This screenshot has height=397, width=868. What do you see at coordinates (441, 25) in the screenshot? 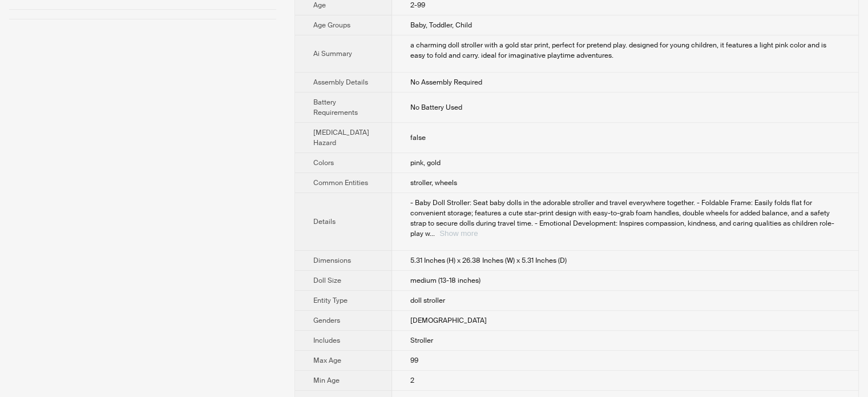
I see `span: Baby, Toddler, Child` at bounding box center [441, 25].